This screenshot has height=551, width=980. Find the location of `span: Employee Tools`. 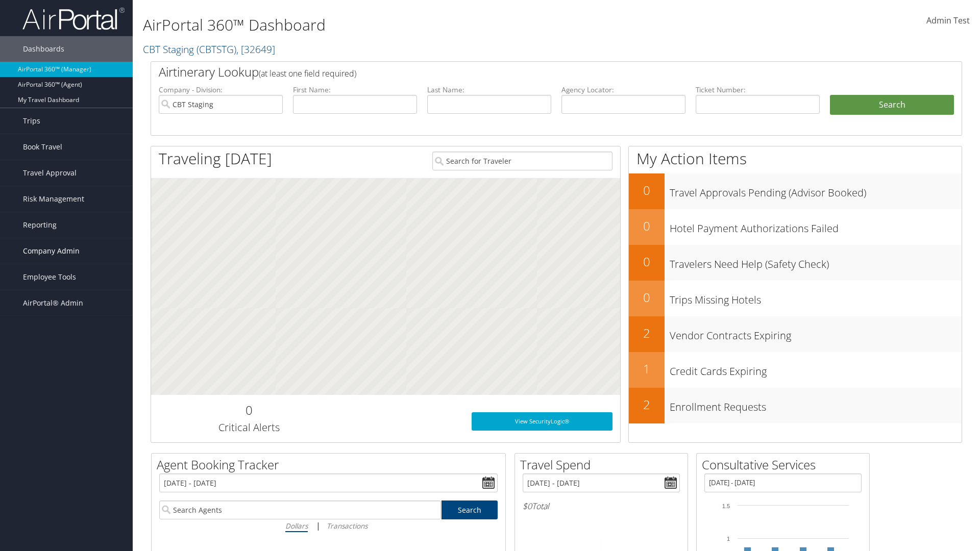

span: Employee Tools is located at coordinates (49, 277).